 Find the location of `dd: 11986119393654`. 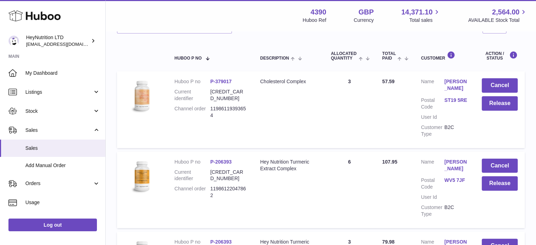

dd: 11986119393654 is located at coordinates (228, 112).